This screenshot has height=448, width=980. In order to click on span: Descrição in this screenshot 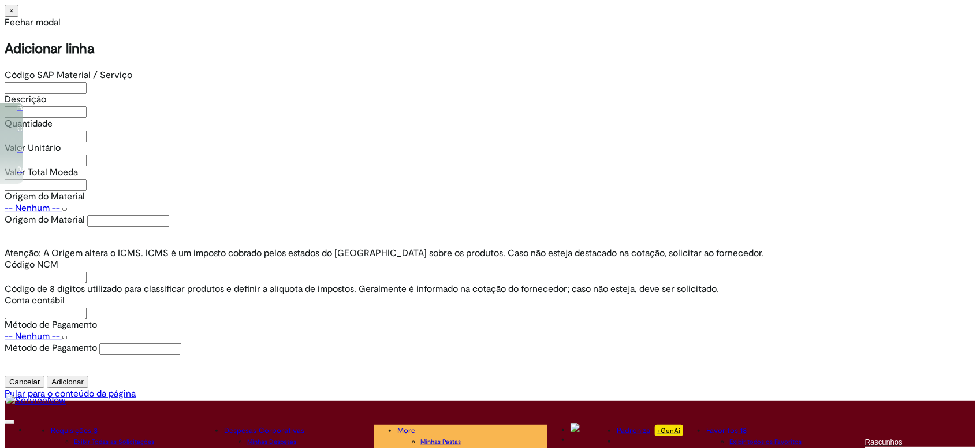, I will do `click(26, 99)`.